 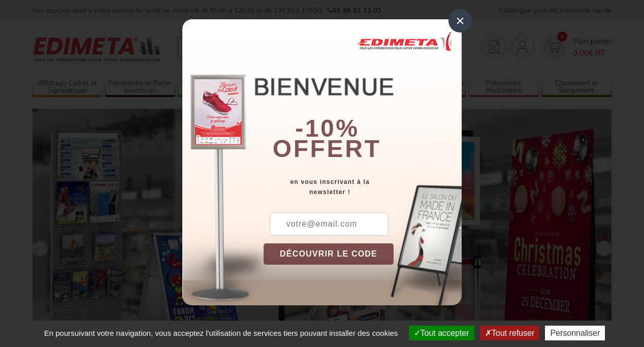 I want to click on b: -10%, so click(x=327, y=128).